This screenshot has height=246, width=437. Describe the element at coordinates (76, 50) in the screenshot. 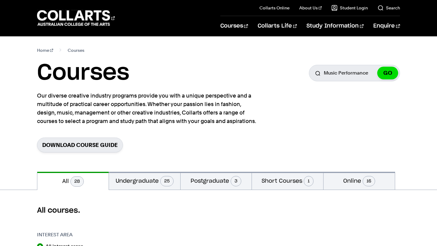

I see `span: Courses` at that location.